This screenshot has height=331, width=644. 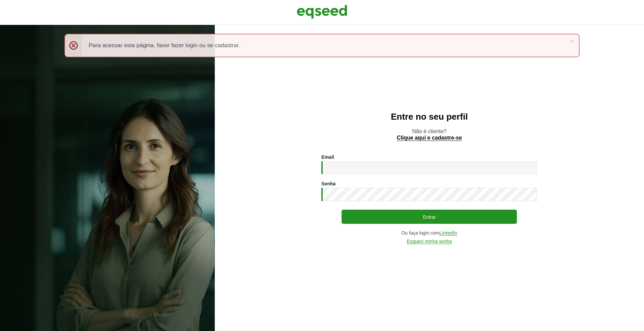 What do you see at coordinates (329, 183) in the screenshot?
I see `label: Senha` at bounding box center [329, 183].